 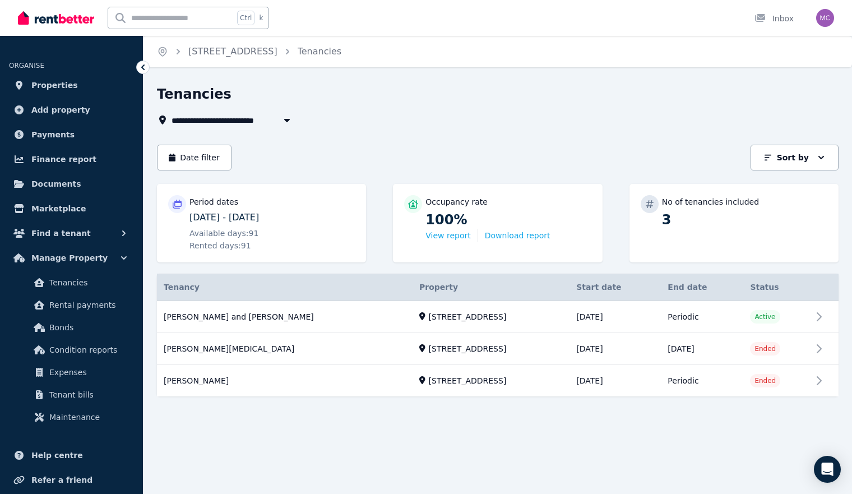 What do you see at coordinates (456, 202) in the screenshot?
I see `p: Occupancy rate` at bounding box center [456, 202].